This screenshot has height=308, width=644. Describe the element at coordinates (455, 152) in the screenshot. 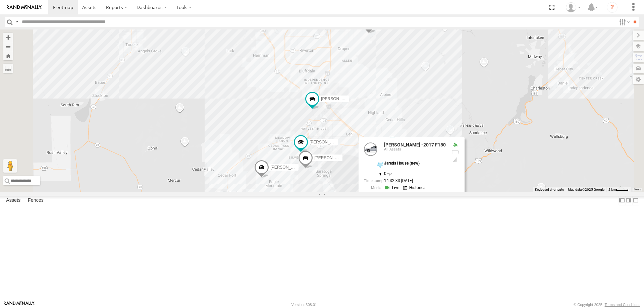

I see `div: No battery health information received from this device.` at that location.